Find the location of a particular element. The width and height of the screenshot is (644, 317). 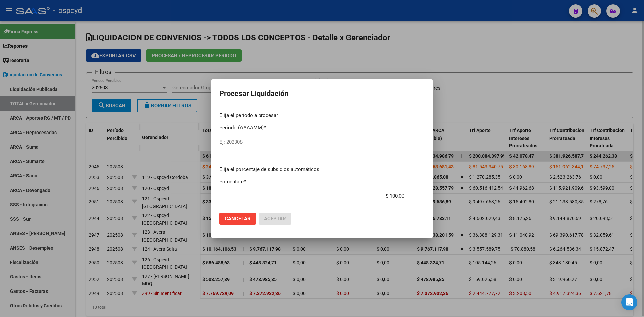

p: Elija el porcentaje de subsidios automáticos is located at coordinates (322, 169).